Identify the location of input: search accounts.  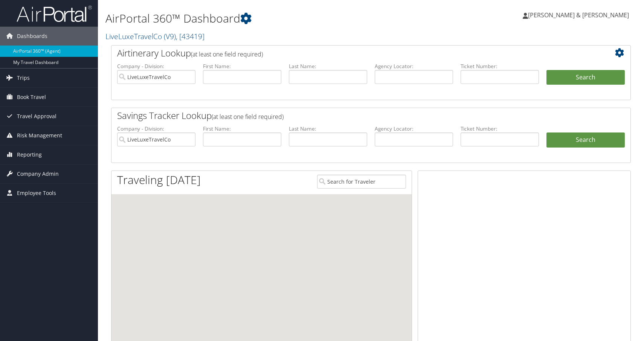
(156, 139).